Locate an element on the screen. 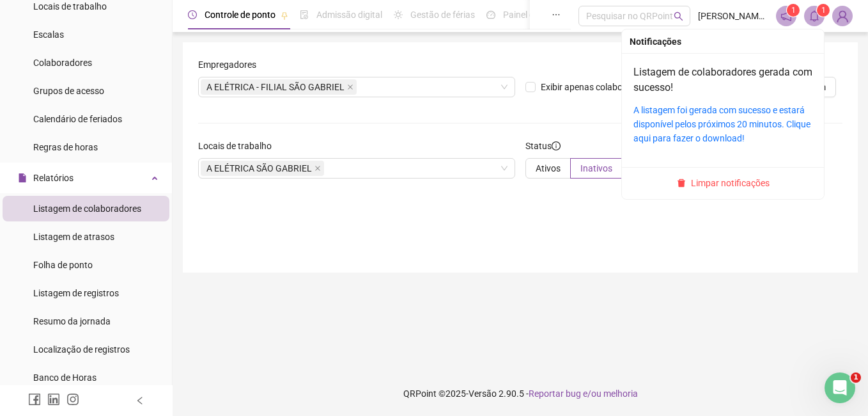 This screenshot has height=416, width=868. span: linkedin is located at coordinates (54, 399).